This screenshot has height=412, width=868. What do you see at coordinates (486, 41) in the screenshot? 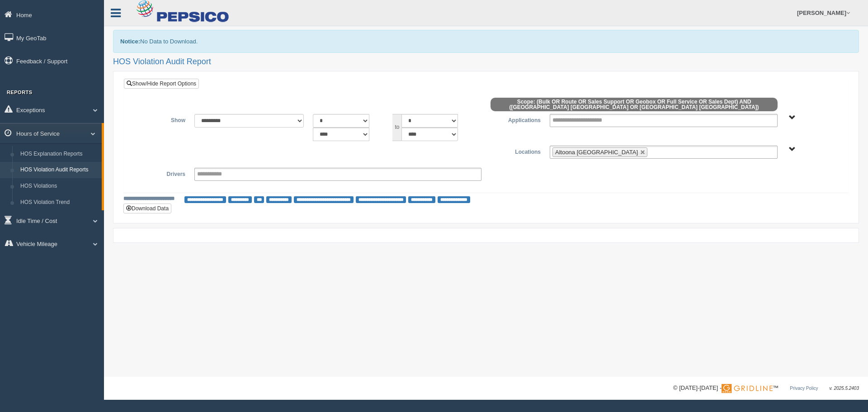
I see `div: No Data to Download.` at bounding box center [486, 41].